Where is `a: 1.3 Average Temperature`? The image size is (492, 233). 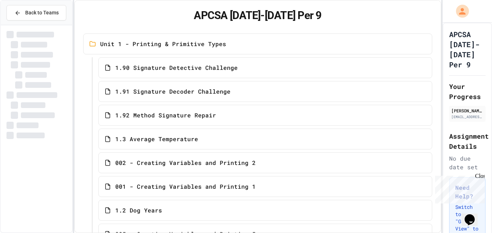
a: 1.3 Average Temperature is located at coordinates (265, 139).